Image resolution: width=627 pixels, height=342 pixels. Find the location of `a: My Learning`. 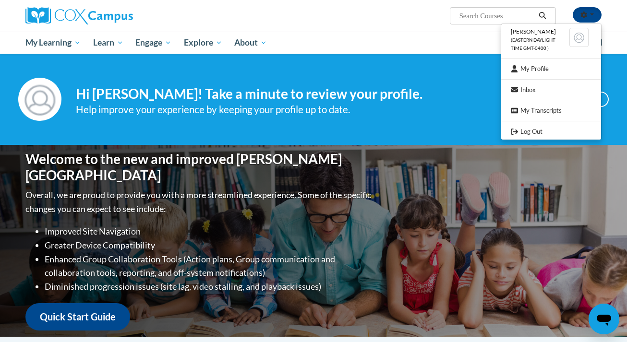

a: My Learning is located at coordinates (53, 43).